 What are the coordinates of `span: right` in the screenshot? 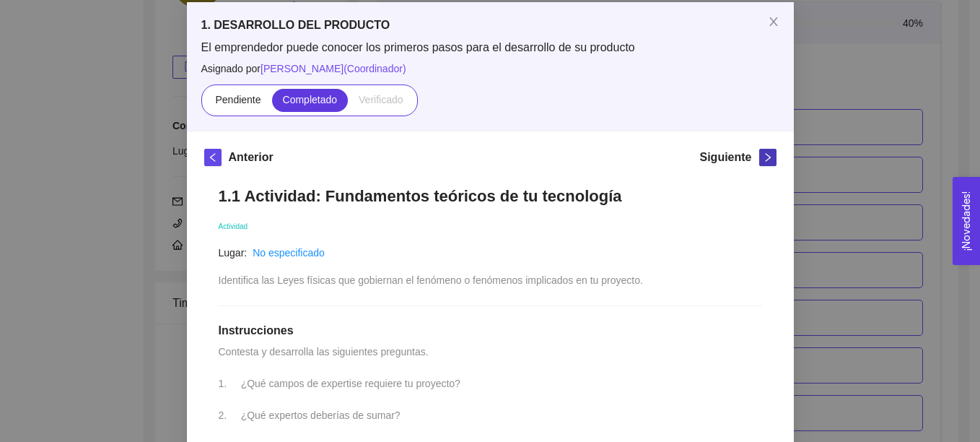 It's located at (768, 158).